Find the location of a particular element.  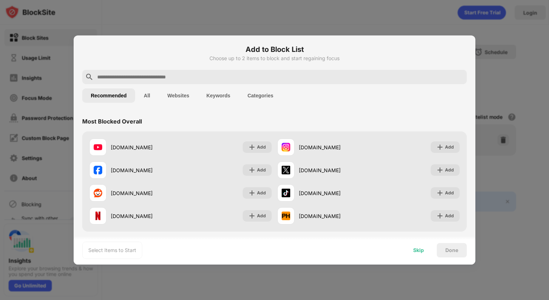

button: Categories is located at coordinates (260, 95).